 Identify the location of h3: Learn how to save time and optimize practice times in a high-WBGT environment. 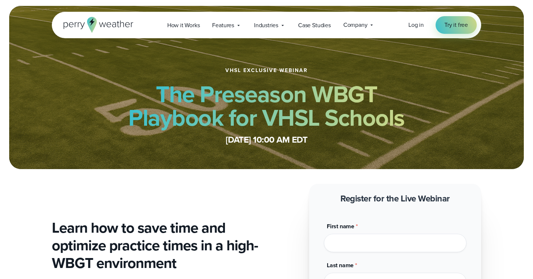
(156, 246).